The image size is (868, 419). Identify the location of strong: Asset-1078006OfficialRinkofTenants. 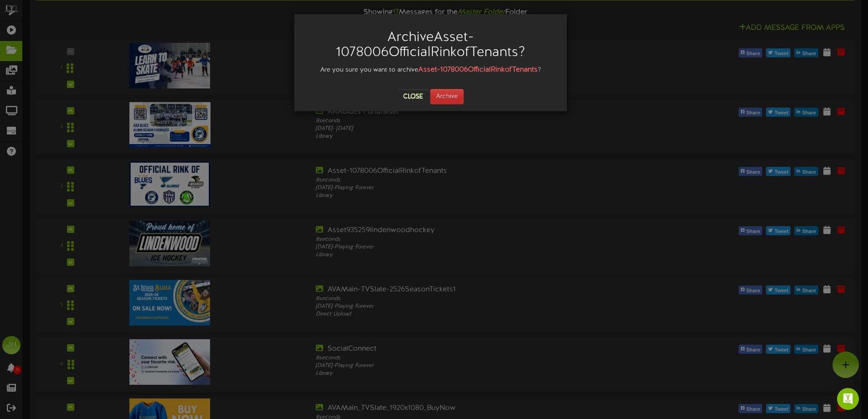
(478, 70).